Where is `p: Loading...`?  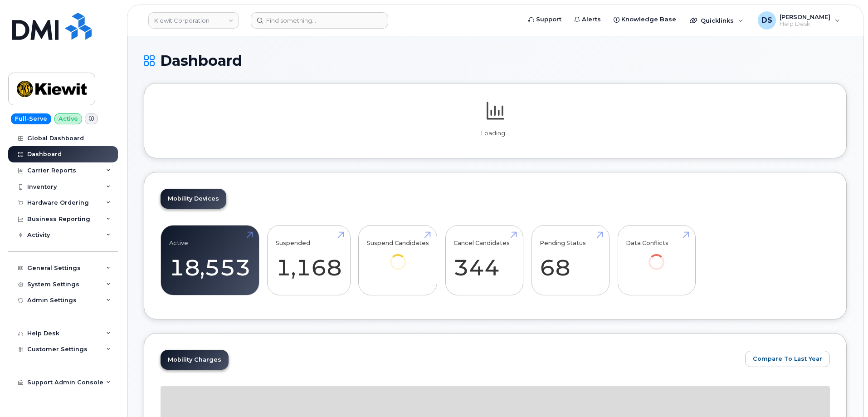 p: Loading... is located at coordinates (495, 133).